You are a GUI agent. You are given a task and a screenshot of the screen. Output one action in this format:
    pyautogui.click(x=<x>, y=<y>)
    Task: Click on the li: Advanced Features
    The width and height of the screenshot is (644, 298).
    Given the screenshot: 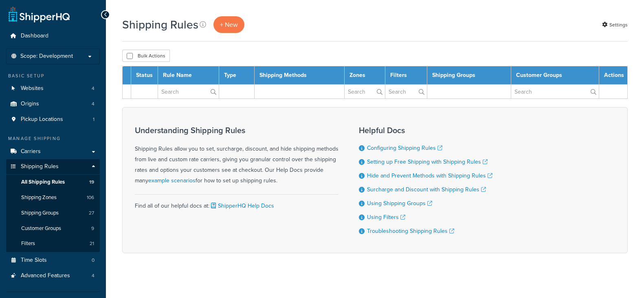 What is the action you would take?
    pyautogui.click(x=53, y=276)
    